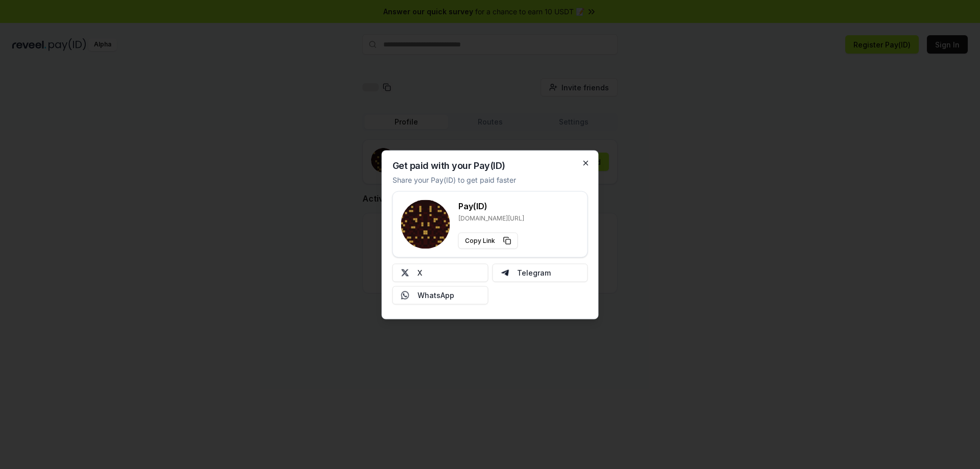 The height and width of the screenshot is (469, 980). What do you see at coordinates (405, 295) in the screenshot?
I see `img: Whatsapp` at bounding box center [405, 295].